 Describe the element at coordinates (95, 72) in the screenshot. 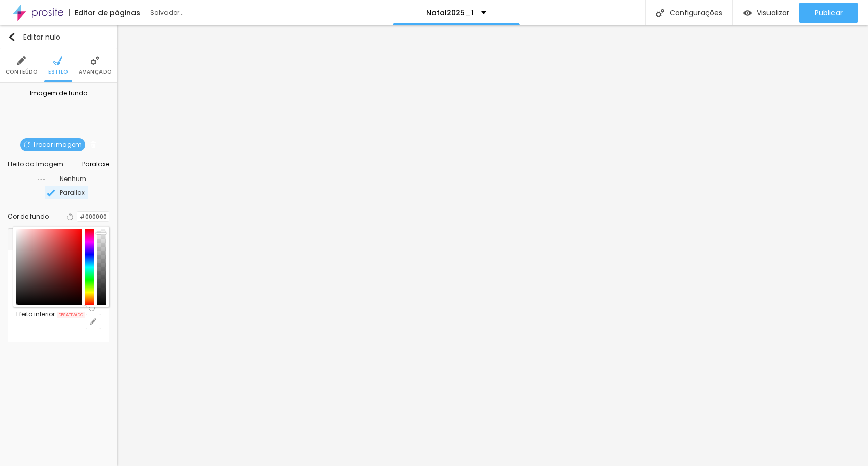

I see `font: Avançado` at that location.